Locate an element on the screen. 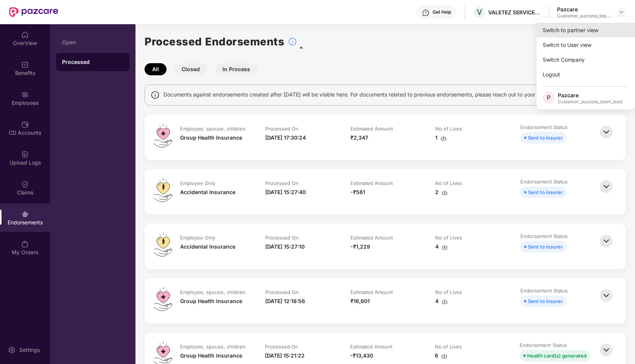 The width and height of the screenshot is (635, 364). div: Get Help is located at coordinates (442, 12).